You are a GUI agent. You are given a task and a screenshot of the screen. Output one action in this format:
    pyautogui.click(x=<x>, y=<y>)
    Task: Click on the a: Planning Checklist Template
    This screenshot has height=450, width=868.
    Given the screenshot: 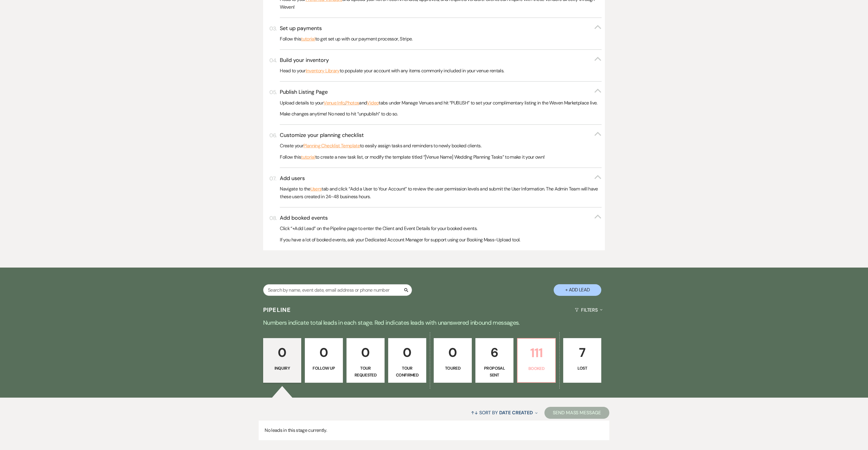 What is the action you would take?
    pyautogui.click(x=332, y=146)
    